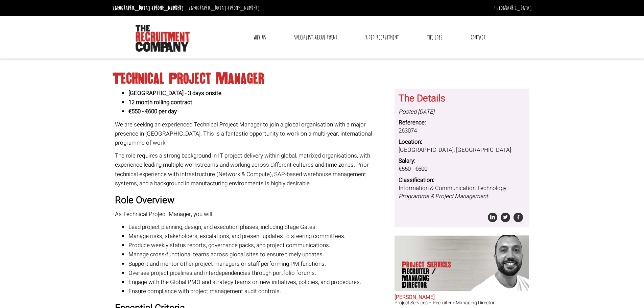 The image size is (644, 308). I want to click on img: Chris Pelow's our Project Services Recruiter / Managing Director, so click(497, 263).